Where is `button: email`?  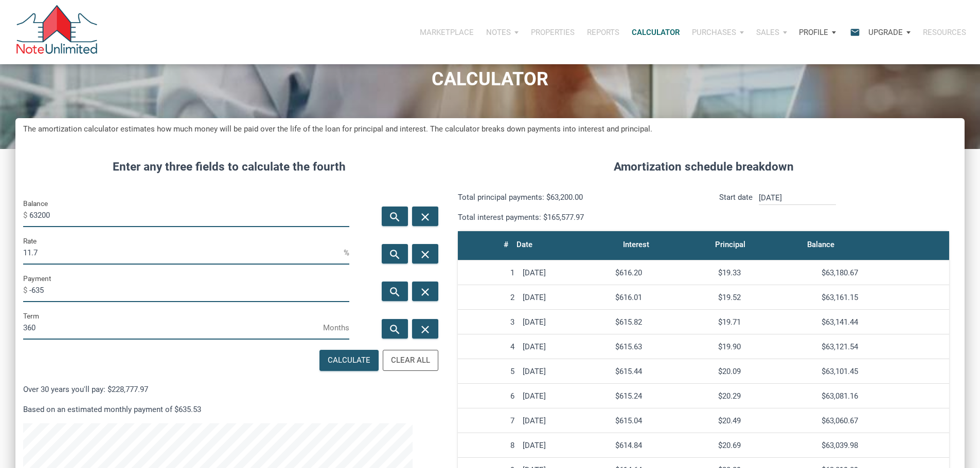 button: email is located at coordinates (852, 33).